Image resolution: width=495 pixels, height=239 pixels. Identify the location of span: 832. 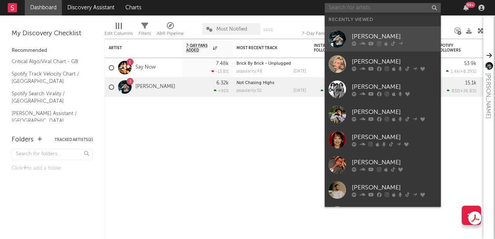
(455, 91).